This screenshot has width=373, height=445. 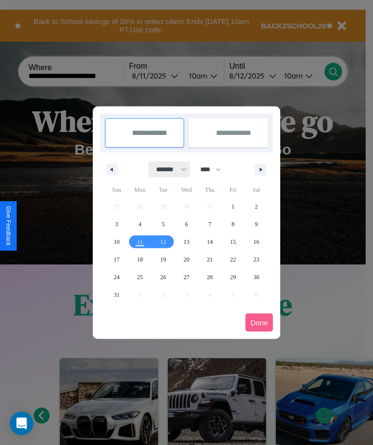 What do you see at coordinates (209, 242) in the screenshot?
I see `span: 14` at bounding box center [209, 242].